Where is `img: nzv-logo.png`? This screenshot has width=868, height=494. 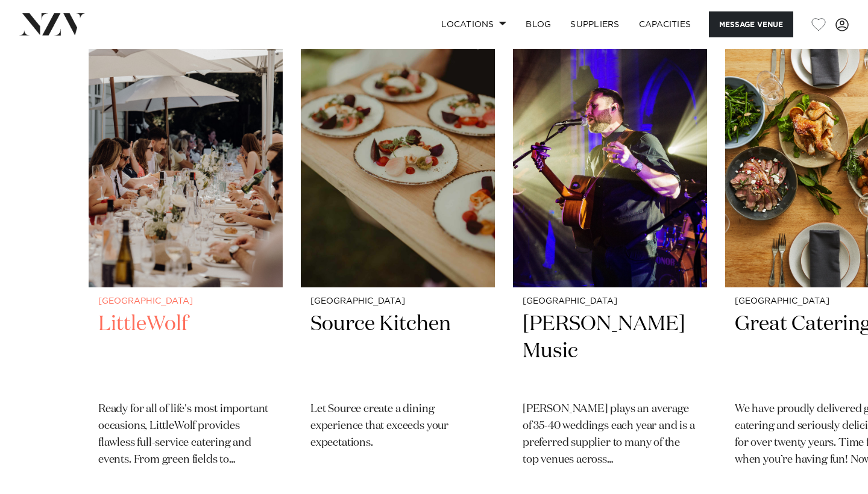 img: nzv-logo.png is located at coordinates (52, 24).